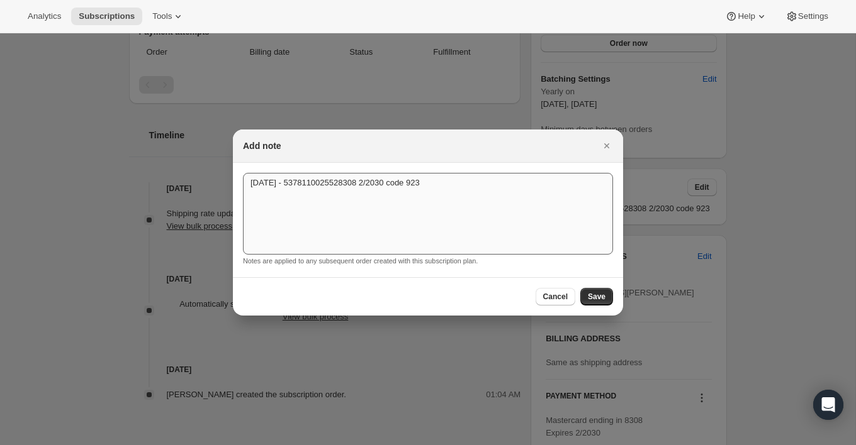  I want to click on button: Subscriptions, so click(106, 16).